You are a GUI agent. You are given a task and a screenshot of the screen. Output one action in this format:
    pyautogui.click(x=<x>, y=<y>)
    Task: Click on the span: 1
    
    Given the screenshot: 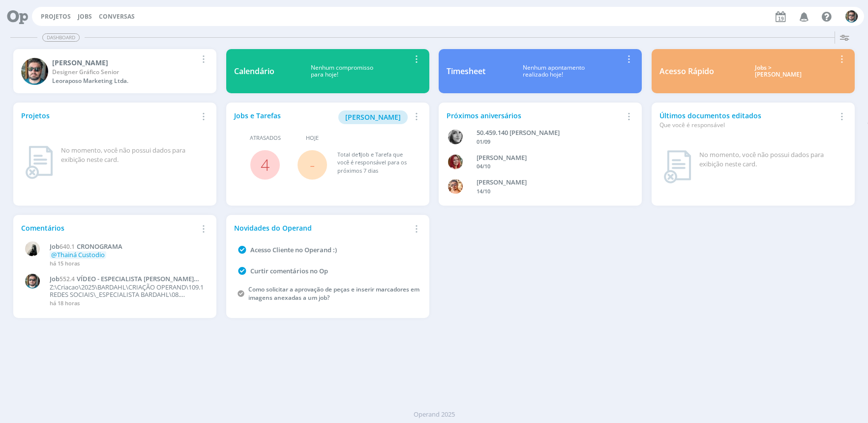 What is the action you would take?
    pyautogui.click(x=359, y=154)
    